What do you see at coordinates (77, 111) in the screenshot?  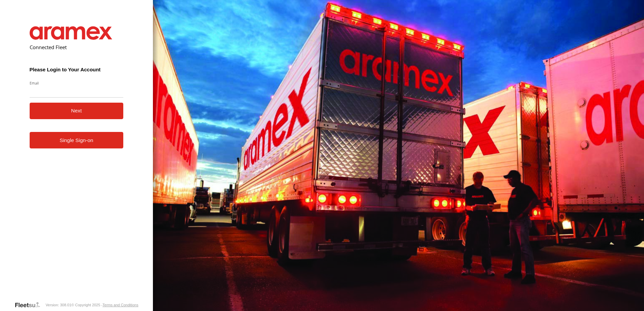 I see `button: Next` at bounding box center [77, 111].